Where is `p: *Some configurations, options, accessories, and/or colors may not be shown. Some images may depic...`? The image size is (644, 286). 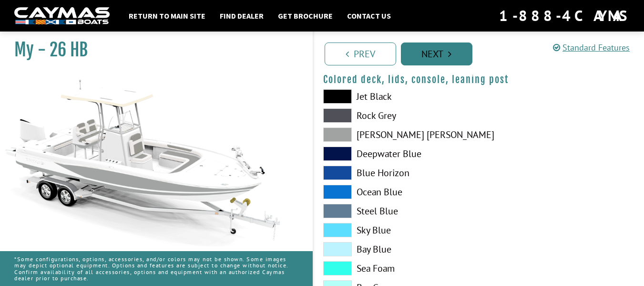 p: *Some configurations, options, accessories, and/or colors may not be shown. Some images may depic... is located at coordinates (156, 268).